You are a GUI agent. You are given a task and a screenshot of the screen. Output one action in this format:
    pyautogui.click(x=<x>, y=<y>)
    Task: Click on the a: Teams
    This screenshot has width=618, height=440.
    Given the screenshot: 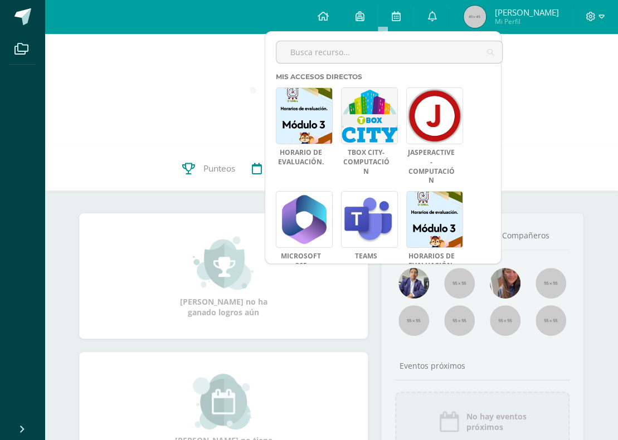 What is the action you would take?
    pyautogui.click(x=366, y=256)
    